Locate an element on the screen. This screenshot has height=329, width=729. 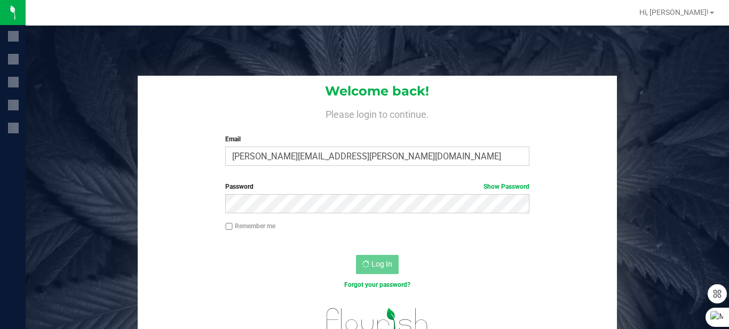
span: Password is located at coordinates (239, 187).